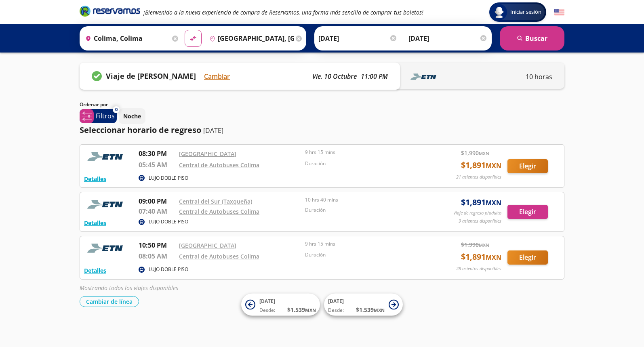  I want to click on p: vie. 10 octubre, so click(335, 76).